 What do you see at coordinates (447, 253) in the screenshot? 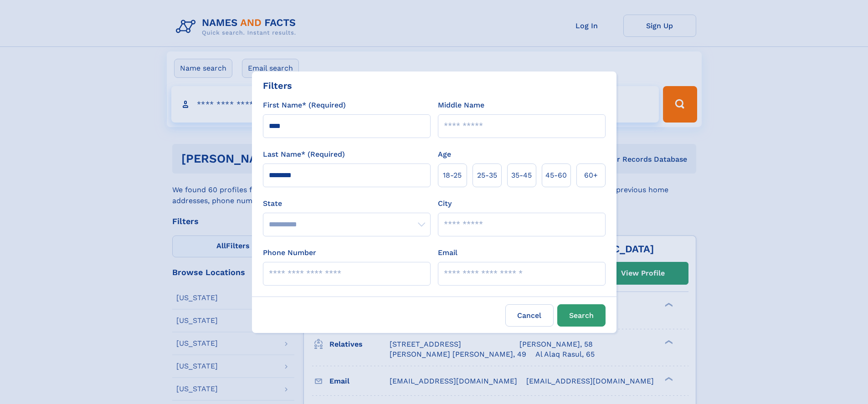
I see `label: Email` at bounding box center [447, 253].